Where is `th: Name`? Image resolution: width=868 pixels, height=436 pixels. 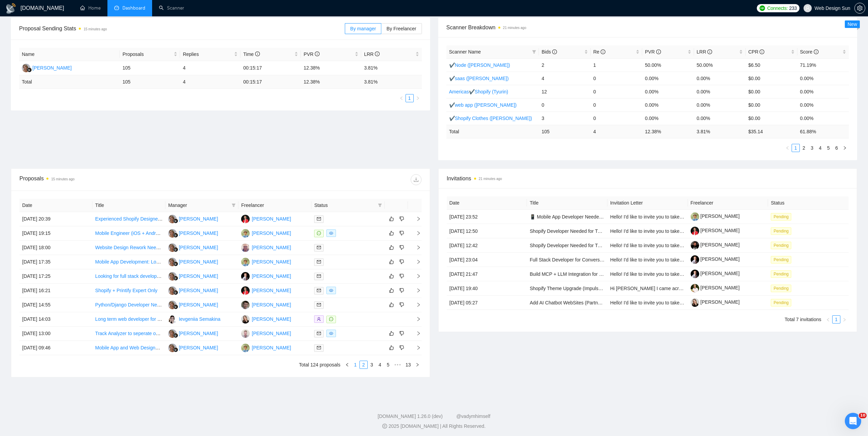
th: Name is located at coordinates (70, 54).